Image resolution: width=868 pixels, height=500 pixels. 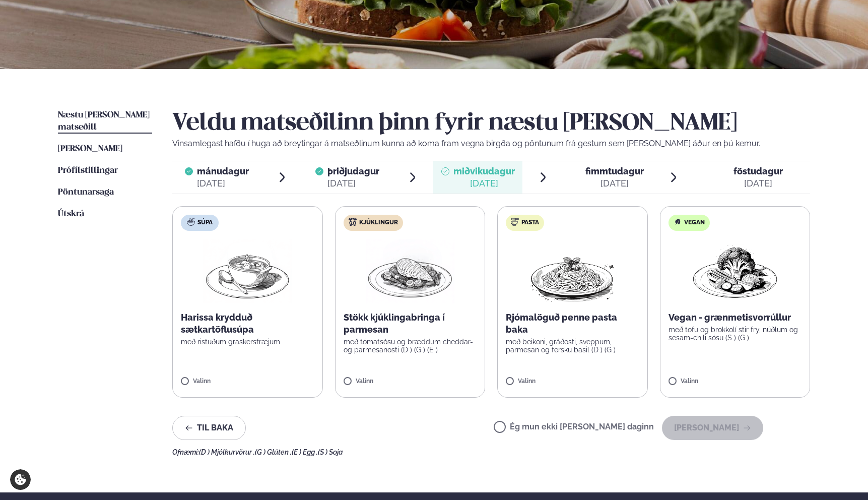 What do you see at coordinates (410, 346) in the screenshot?
I see `p: með tómatsósu og bræddum cheddar- og parmesanosti (D ) (G ) (E )` at bounding box center [410, 346].